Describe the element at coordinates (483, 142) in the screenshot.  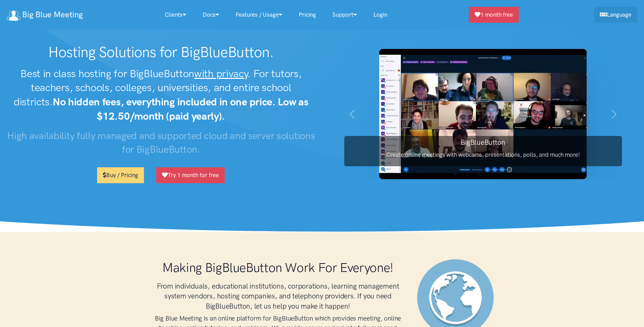
I see `h3: BigBlueButton` at that location.